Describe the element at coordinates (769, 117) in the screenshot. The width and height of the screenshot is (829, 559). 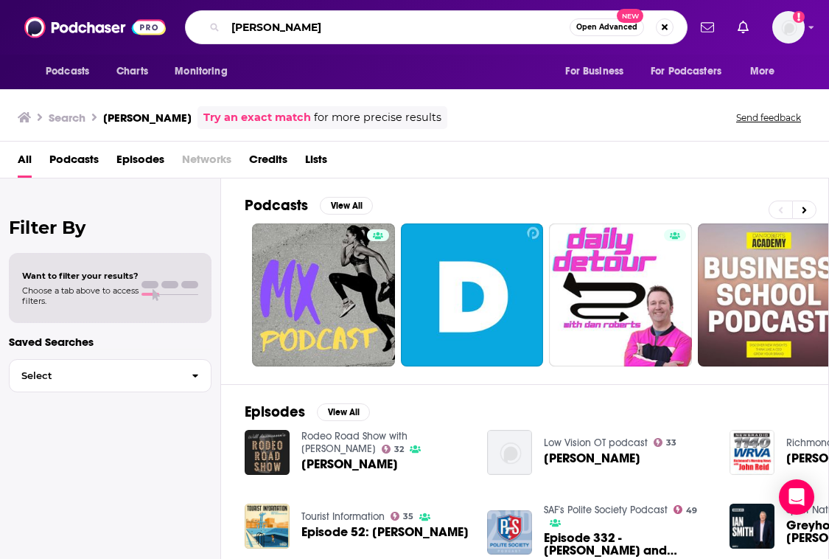
I see `button: Send feedback` at that location.